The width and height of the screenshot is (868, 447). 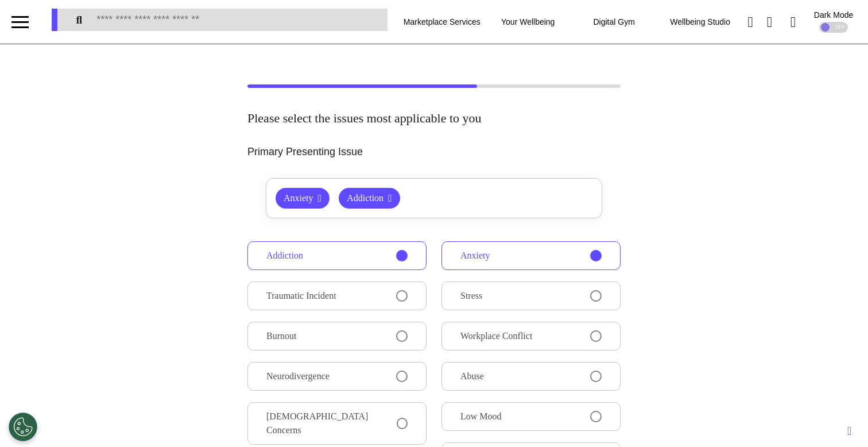 I want to click on span: Burnout, so click(x=281, y=336).